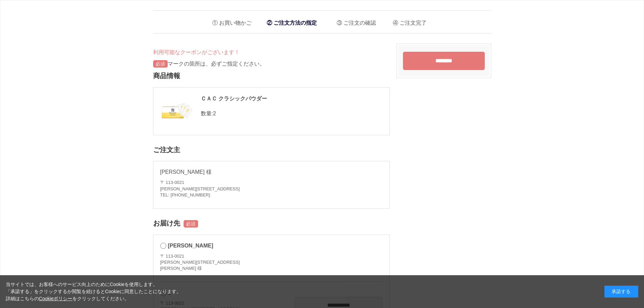 This screenshot has height=308, width=644. I want to click on h2: 商品情報, so click(272, 76).